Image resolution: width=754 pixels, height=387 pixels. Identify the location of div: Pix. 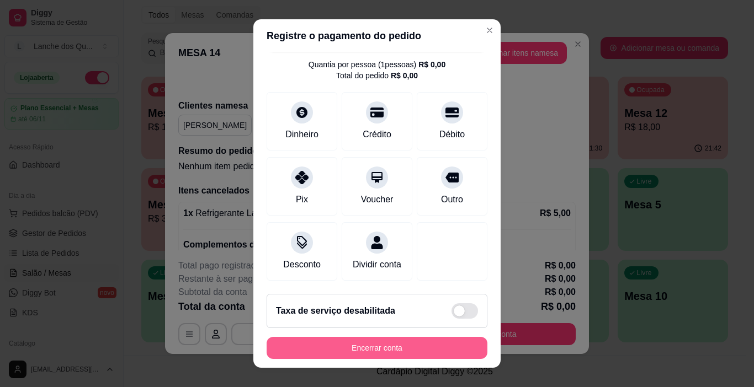
(302, 200).